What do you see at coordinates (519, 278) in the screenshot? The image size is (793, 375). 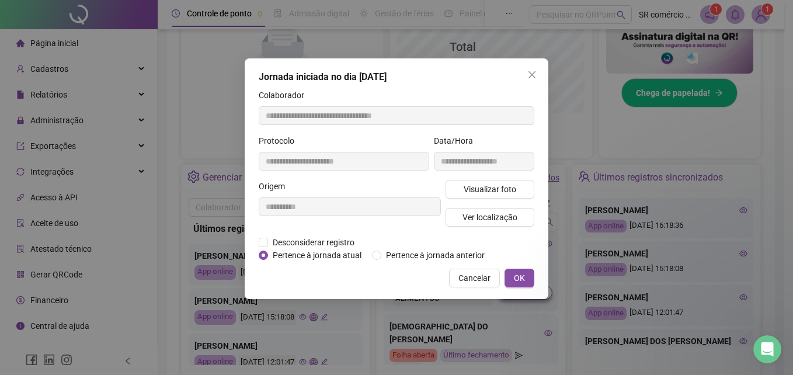 I see `button: OK` at bounding box center [519, 278].